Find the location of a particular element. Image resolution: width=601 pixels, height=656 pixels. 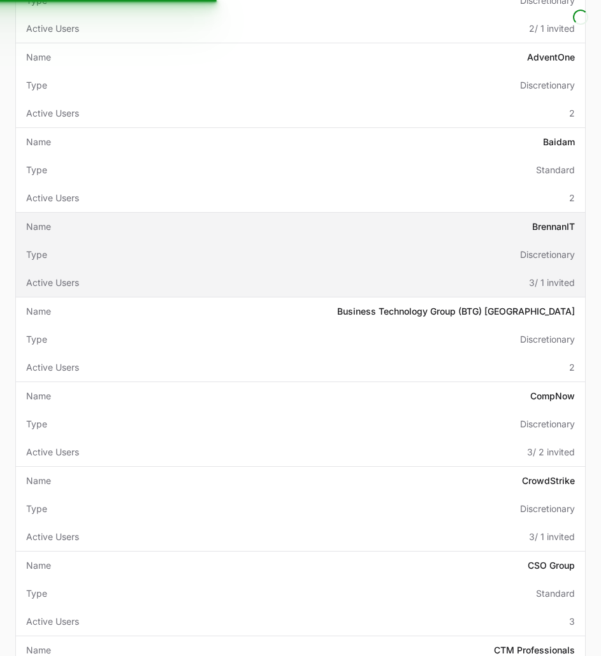

p: CompNow is located at coordinates (552, 396).